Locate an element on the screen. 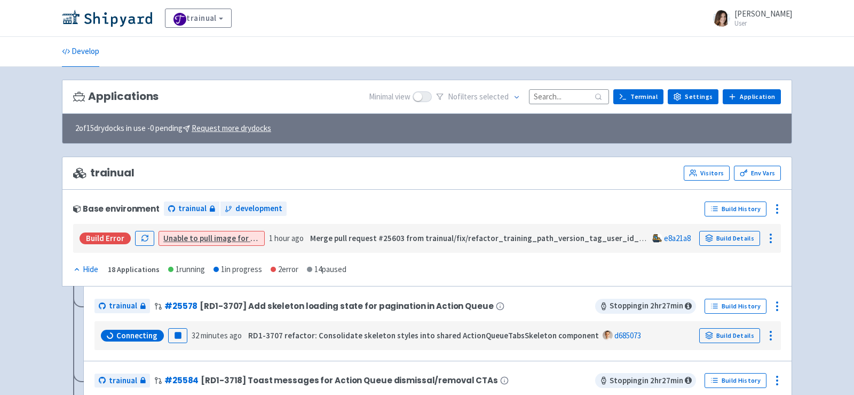 This screenshot has width=854, height=395. h3: Applications is located at coordinates (116, 96).